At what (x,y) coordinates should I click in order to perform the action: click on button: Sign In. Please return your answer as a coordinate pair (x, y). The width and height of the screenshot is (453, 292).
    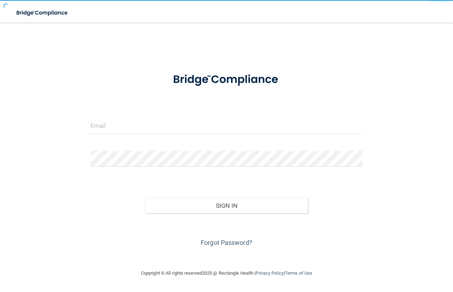
    Looking at the image, I should click on (226, 206).